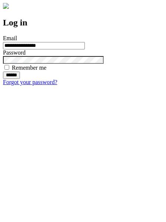 Image resolution: width=166 pixels, height=222 pixels. I want to click on label: Password, so click(14, 52).